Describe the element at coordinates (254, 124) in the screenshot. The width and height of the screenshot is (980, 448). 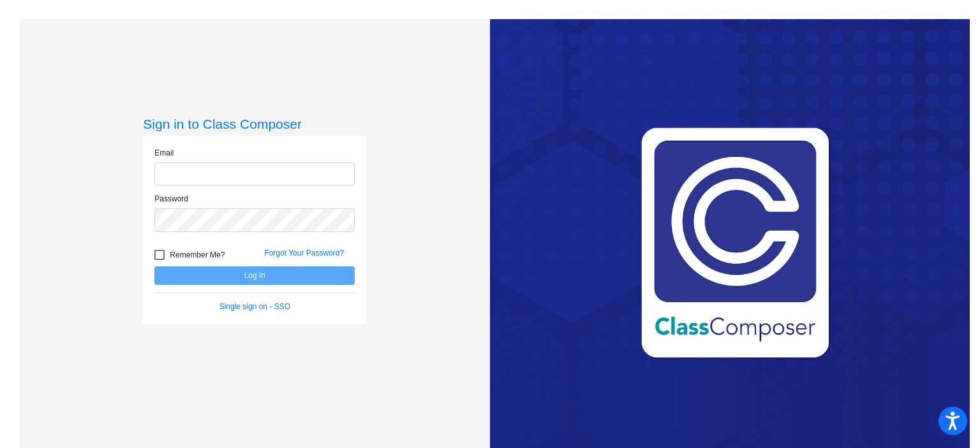
I see `h3: Sign in to Class Composer` at that location.